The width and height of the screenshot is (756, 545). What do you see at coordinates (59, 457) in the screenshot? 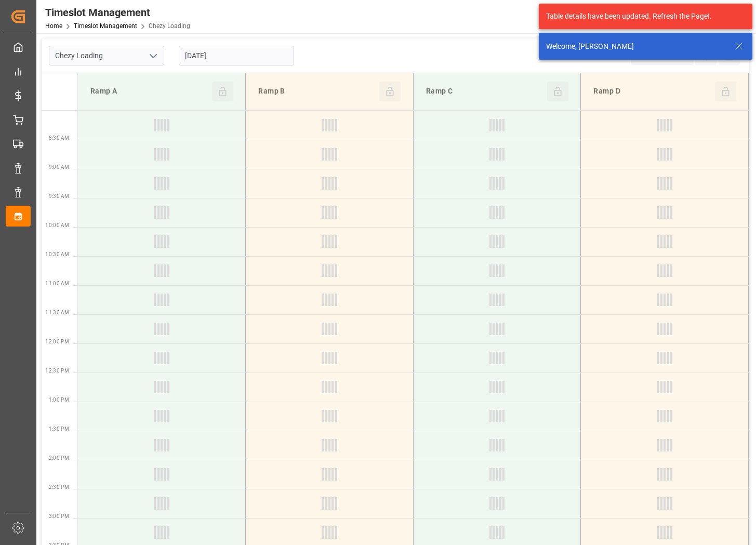
I see `span: 2:00 PM` at bounding box center [59, 457].